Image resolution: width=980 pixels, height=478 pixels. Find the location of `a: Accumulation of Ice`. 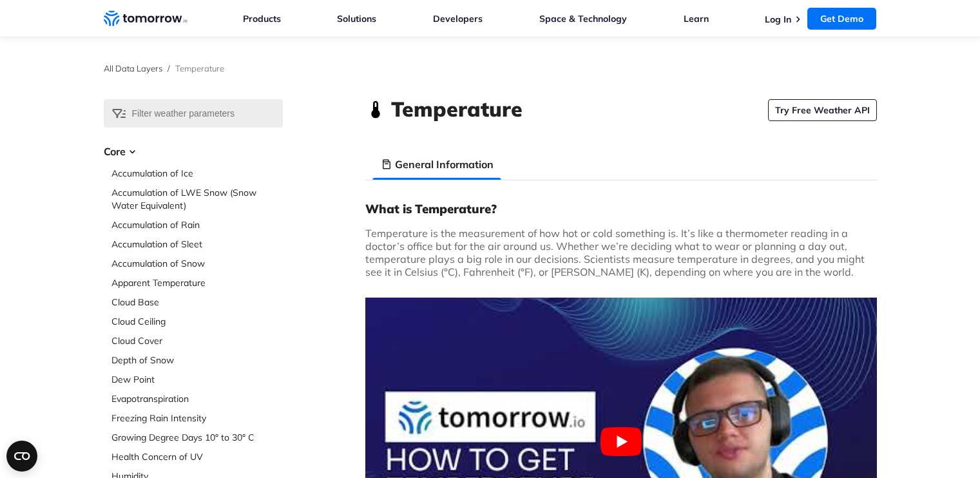

a: Accumulation of Ice is located at coordinates (197, 174).